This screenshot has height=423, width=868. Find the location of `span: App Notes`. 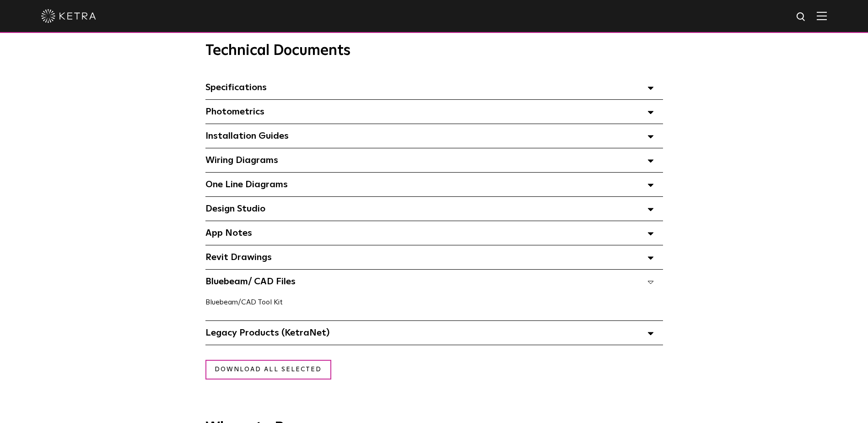

span: App Notes is located at coordinates (229, 233).